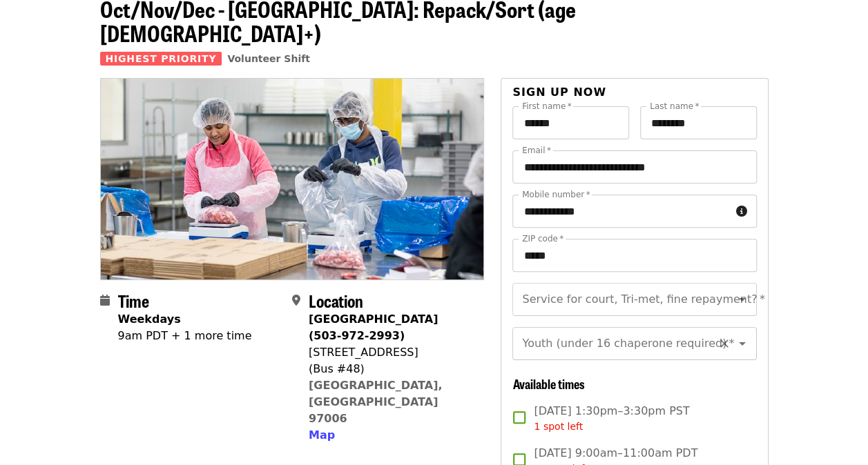 This screenshot has width=868, height=465. I want to click on label: Last name, so click(674, 106).